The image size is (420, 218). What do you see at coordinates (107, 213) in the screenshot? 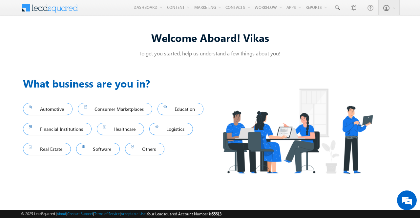
I see `a: Terms of Service` at bounding box center [107, 213].